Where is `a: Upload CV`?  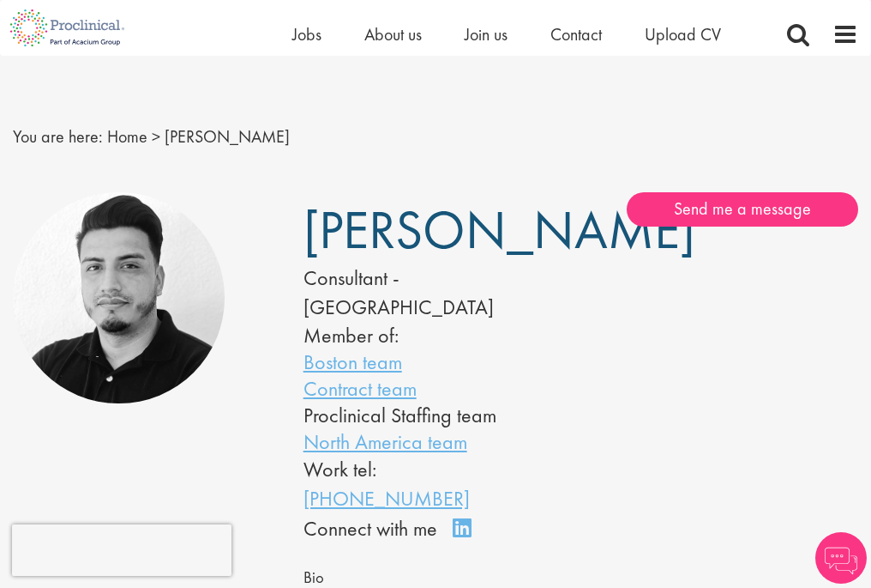 a: Upload CV is located at coordinates (682, 34).